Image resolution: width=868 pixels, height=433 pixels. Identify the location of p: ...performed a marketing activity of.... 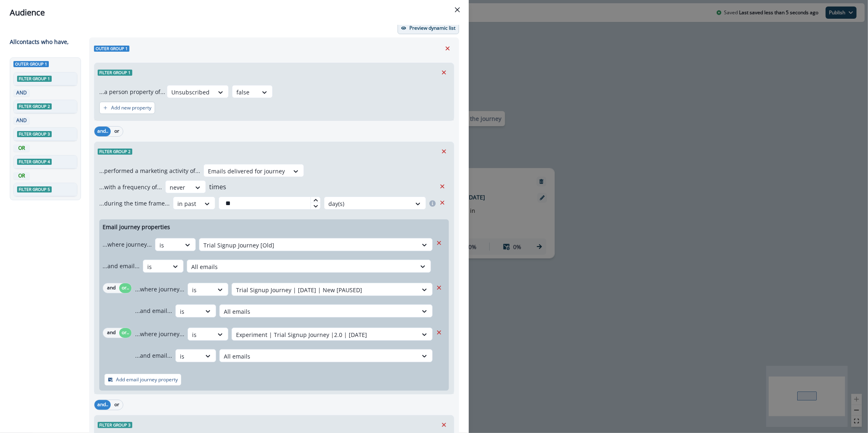
(150, 170).